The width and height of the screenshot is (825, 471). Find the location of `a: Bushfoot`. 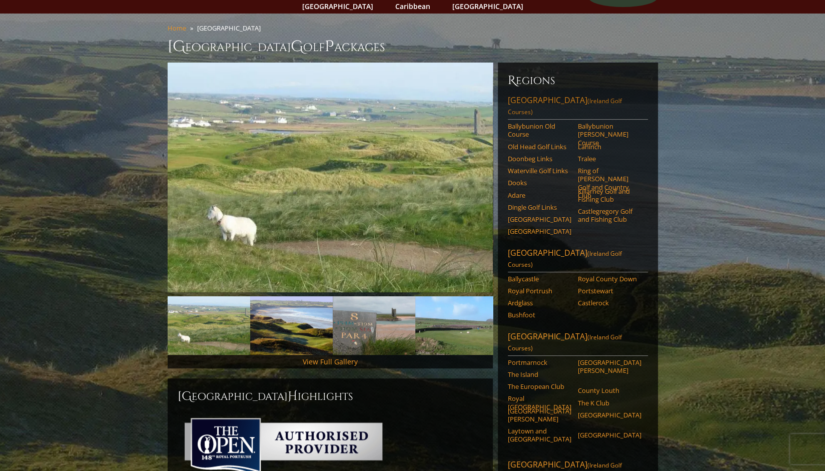

a: Bushfoot is located at coordinates (539, 315).